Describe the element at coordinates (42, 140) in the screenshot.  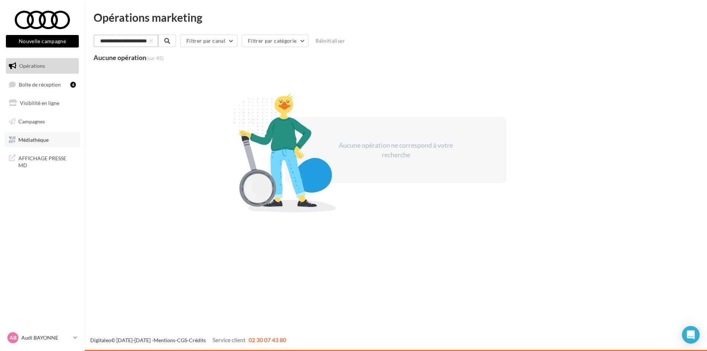
I see `a: Médiathèque` at that location.